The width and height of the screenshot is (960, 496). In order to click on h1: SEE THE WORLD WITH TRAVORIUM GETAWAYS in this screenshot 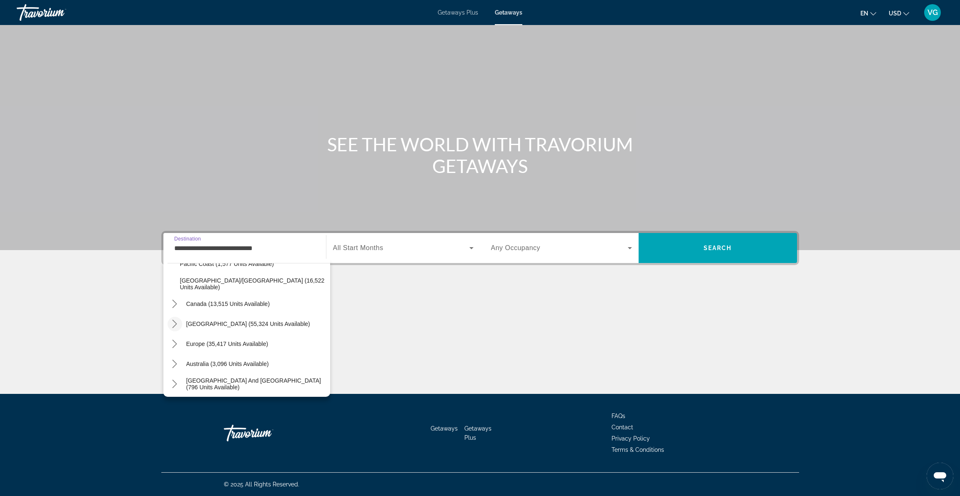, I will do `click(480, 155)`.